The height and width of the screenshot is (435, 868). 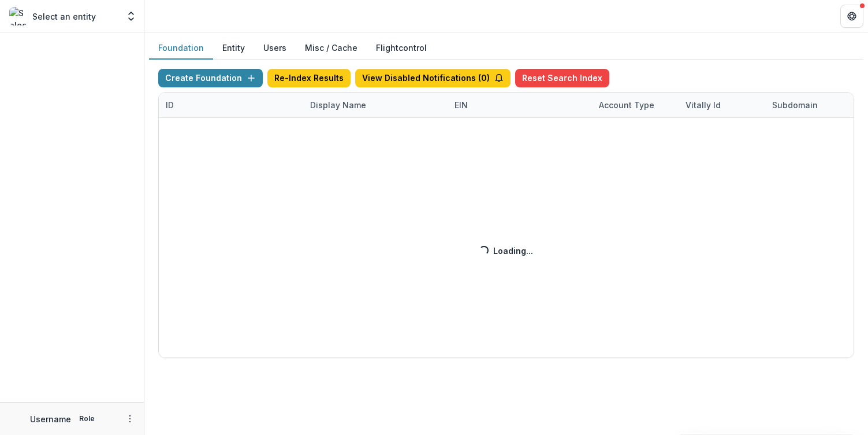 I want to click on a: Flightcontrol, so click(x=402, y=47).